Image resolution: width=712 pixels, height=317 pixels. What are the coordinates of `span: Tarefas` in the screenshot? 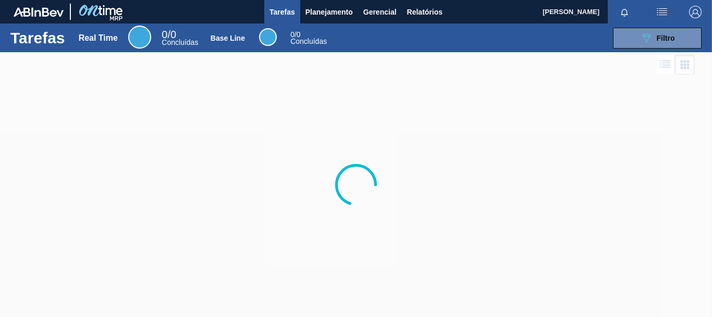 It's located at (282, 12).